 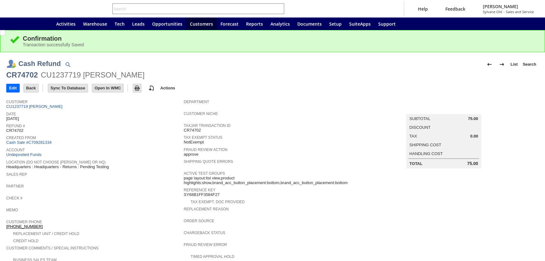 I want to click on input: Sync To Database, so click(x=68, y=88).